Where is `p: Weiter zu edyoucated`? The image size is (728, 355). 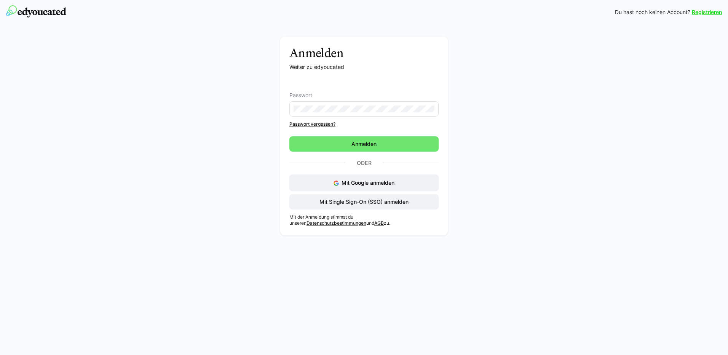
p: Weiter zu edyoucated is located at coordinates (364, 67).